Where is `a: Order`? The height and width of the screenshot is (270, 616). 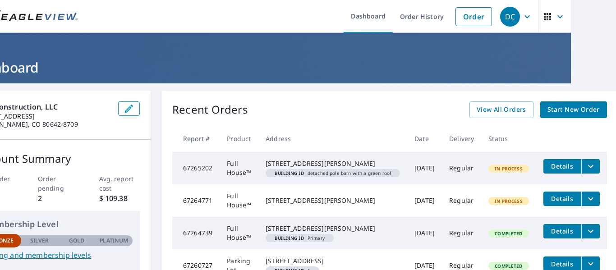 a: Order is located at coordinates (474, 17).